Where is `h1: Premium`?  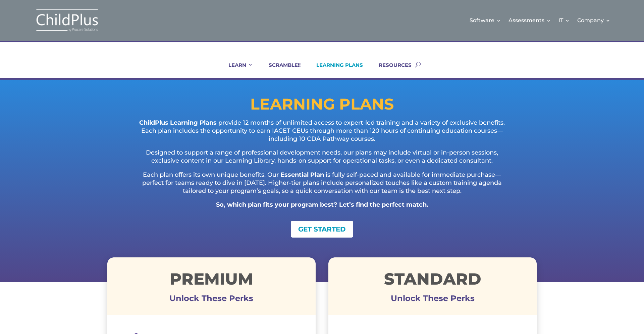 h1: Premium is located at coordinates (211, 280).